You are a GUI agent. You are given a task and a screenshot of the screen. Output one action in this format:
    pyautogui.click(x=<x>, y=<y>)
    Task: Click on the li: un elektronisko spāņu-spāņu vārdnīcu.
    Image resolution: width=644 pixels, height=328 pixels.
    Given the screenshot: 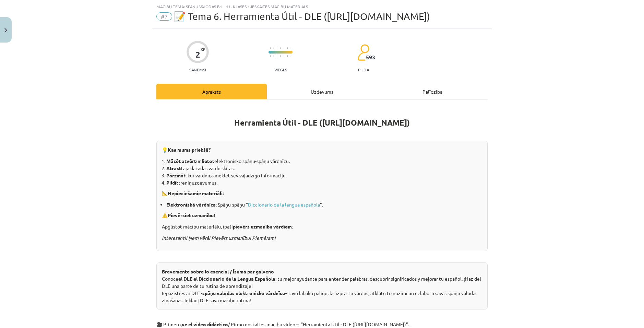 What is the action you would take?
    pyautogui.click(x=324, y=161)
    